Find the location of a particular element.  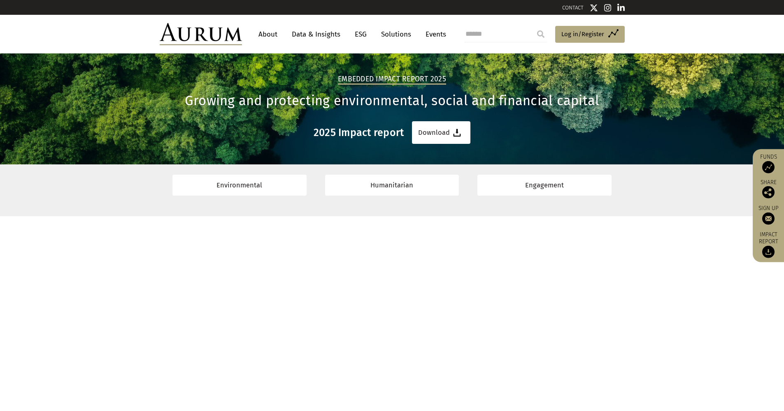

a: Log in/Register is located at coordinates (590, 35).